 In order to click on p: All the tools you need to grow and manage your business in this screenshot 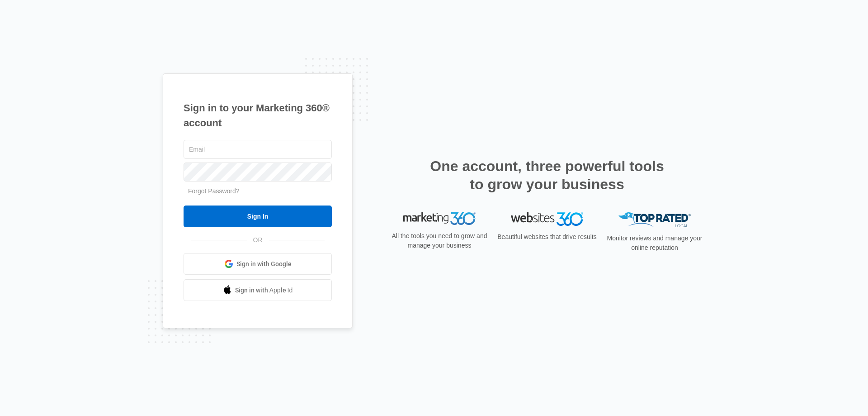, I will do `click(439, 240)`.